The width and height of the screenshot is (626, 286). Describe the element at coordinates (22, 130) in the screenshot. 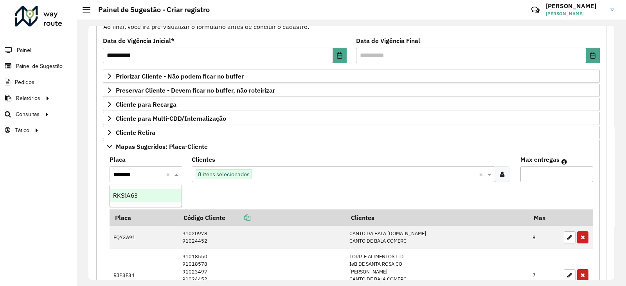

I see `span: Tático` at that location.